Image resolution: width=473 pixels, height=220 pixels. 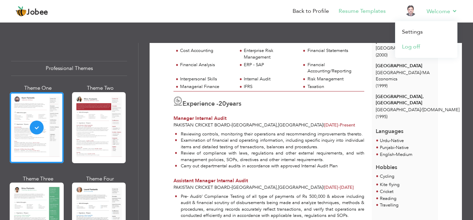 I want to click on div: Enterprise Risk Management, so click(x=270, y=54).